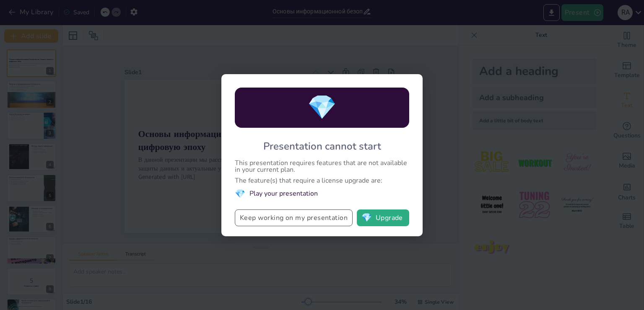  I want to click on li: Play your presentation, so click(322, 194).